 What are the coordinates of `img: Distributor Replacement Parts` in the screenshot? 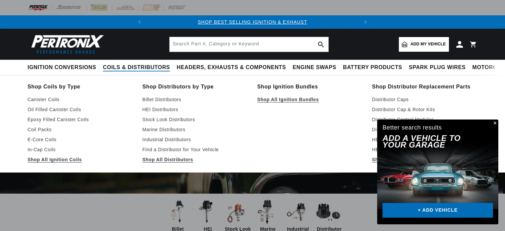 It's located at (328, 212).